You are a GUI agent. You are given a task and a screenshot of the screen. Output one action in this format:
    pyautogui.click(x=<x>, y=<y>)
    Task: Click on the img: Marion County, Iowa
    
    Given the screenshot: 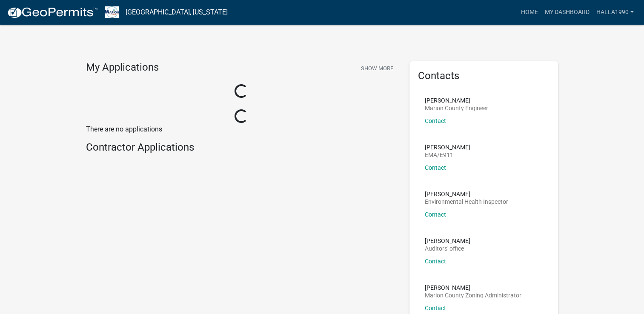 What is the action you would take?
    pyautogui.click(x=112, y=12)
    